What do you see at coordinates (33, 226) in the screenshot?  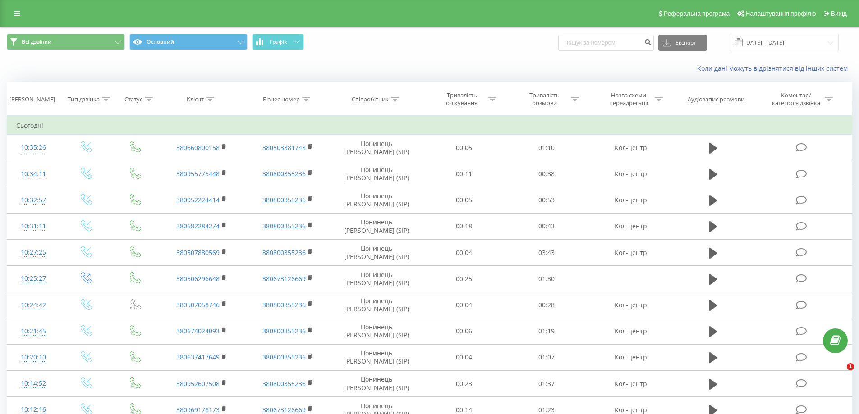 I see `div: 10:31:11` at bounding box center [33, 226].